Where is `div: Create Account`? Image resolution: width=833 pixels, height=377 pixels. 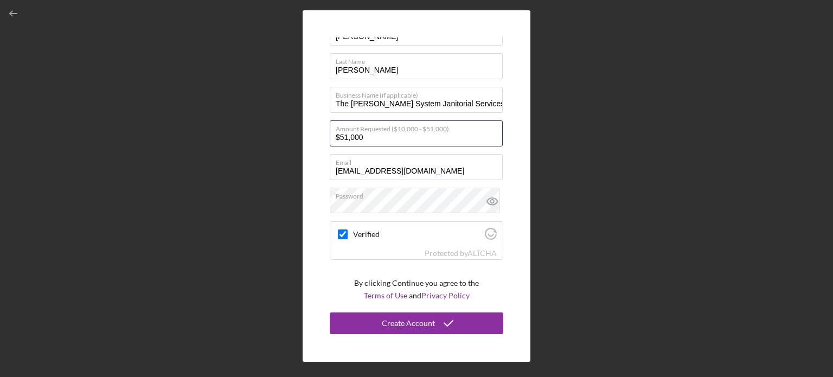
div: Create Account is located at coordinates (408, 323).